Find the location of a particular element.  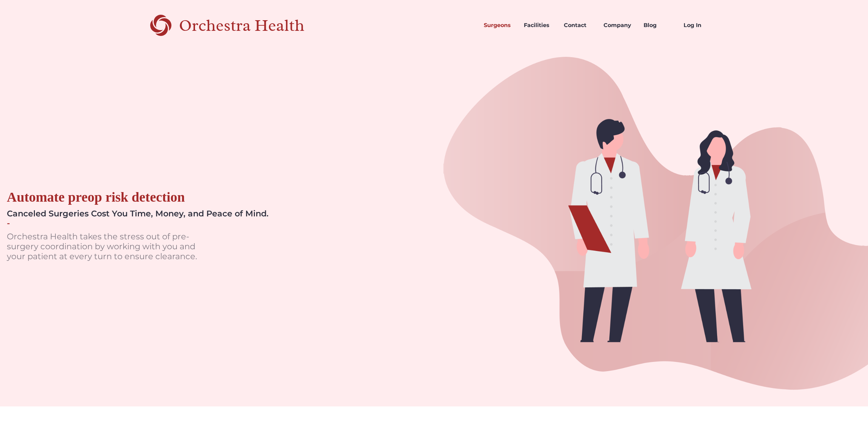

div: Automate preop risk detection is located at coordinates (96, 197).